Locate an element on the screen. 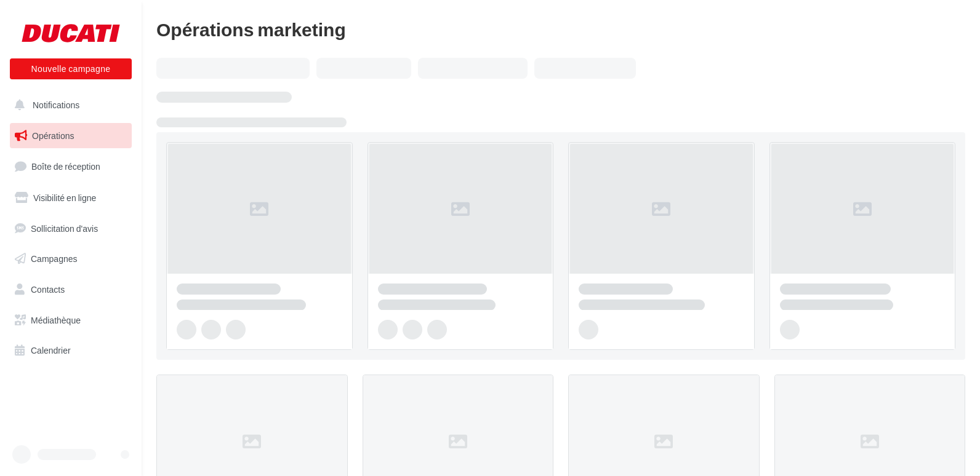 The image size is (980, 476). a: Boîte de réception is located at coordinates (71, 166).